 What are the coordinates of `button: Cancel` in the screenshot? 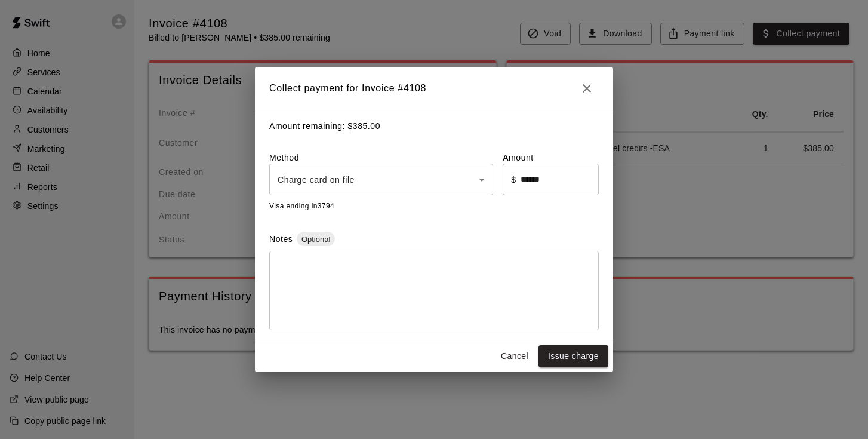 It's located at (514, 356).